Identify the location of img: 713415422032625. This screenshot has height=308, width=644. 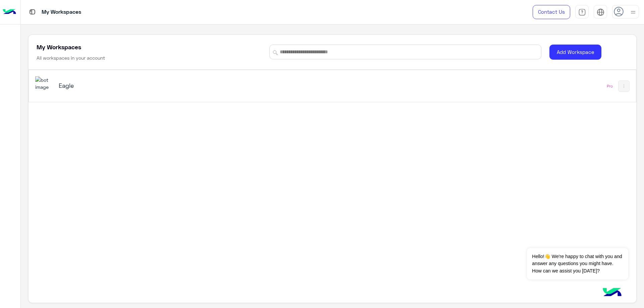
(44, 84).